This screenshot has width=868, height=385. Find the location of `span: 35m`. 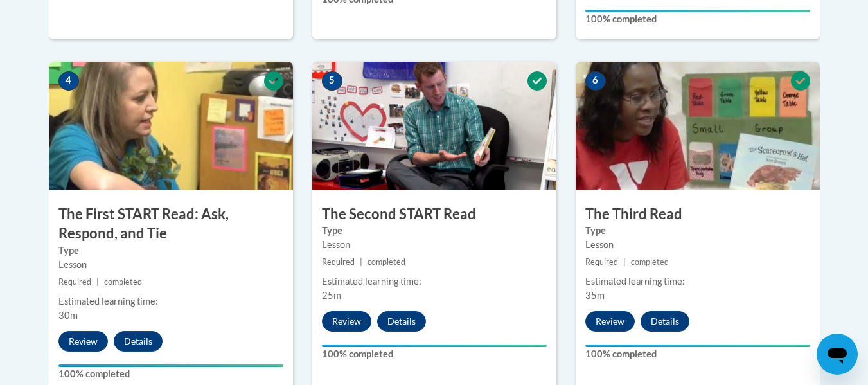

span: 35m is located at coordinates (595, 294).